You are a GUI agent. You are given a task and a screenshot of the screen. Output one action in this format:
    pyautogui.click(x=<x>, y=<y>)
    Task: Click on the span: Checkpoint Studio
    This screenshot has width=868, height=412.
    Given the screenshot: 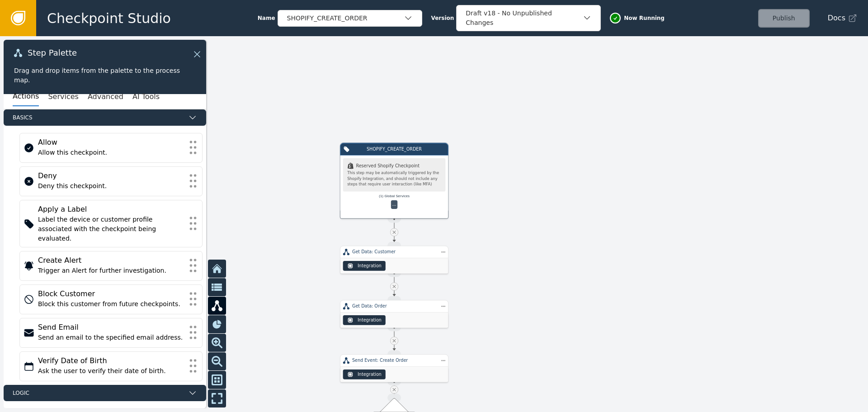 What is the action you would take?
    pyautogui.click(x=109, y=18)
    